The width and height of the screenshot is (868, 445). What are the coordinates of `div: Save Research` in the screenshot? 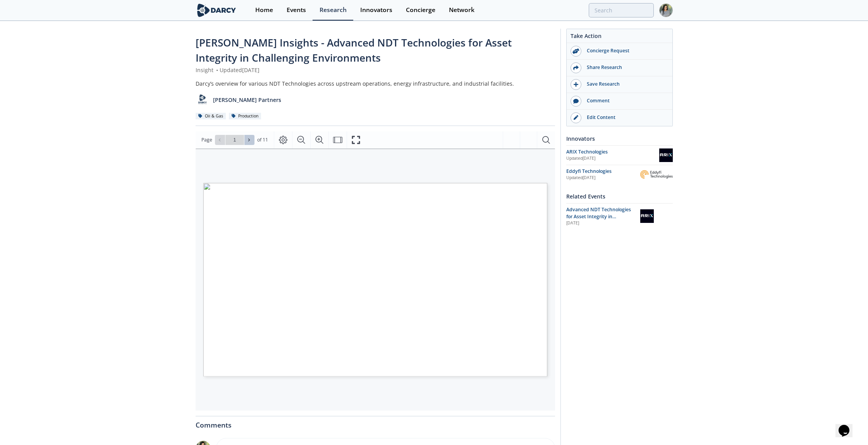 It's located at (625, 84).